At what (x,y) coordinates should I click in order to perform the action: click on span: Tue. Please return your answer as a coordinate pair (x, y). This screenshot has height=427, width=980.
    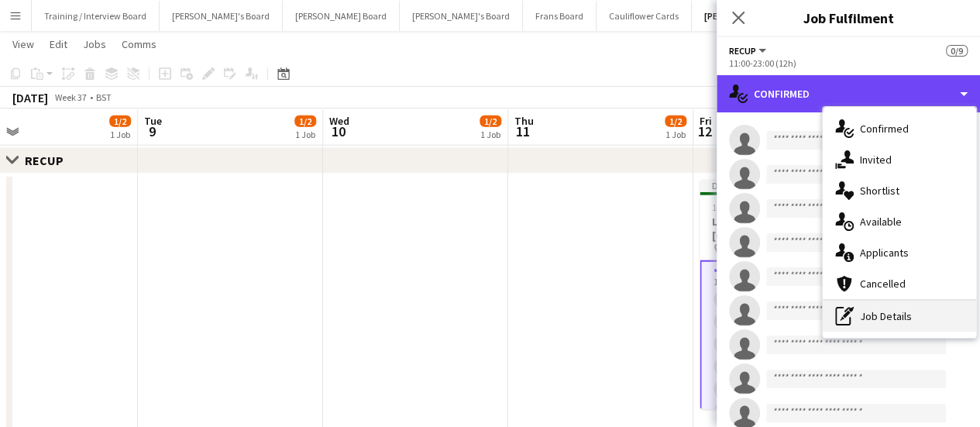
    Looking at the image, I should click on (153, 121).